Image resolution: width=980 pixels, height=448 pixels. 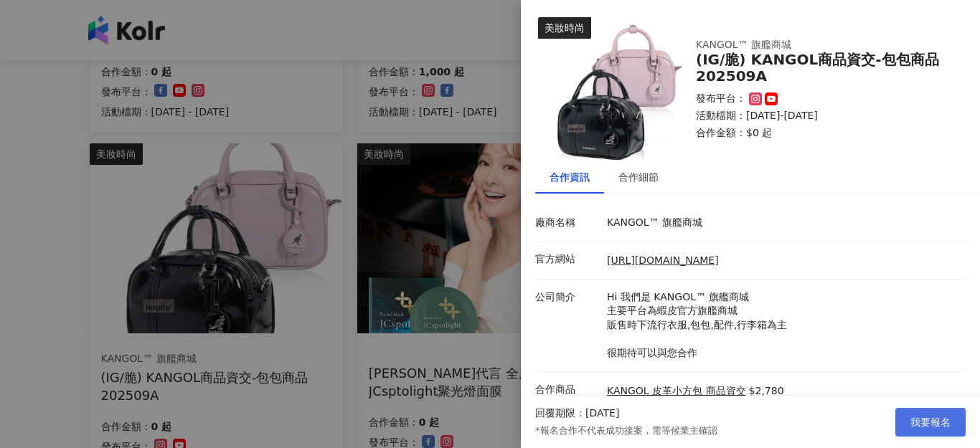 I want to click on p: 發布平台：, so click(x=721, y=98).